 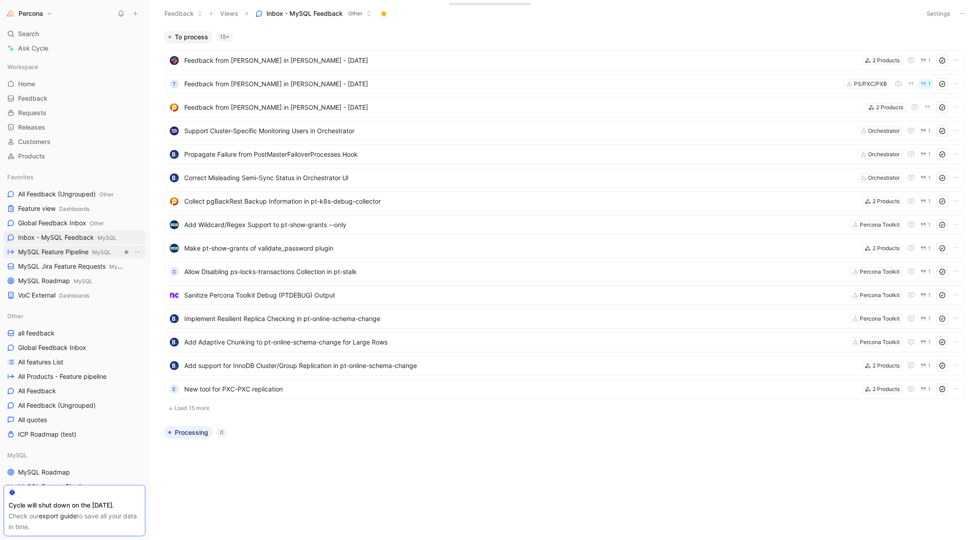 What do you see at coordinates (74, 177) in the screenshot?
I see `div: Favorites` at bounding box center [74, 177].